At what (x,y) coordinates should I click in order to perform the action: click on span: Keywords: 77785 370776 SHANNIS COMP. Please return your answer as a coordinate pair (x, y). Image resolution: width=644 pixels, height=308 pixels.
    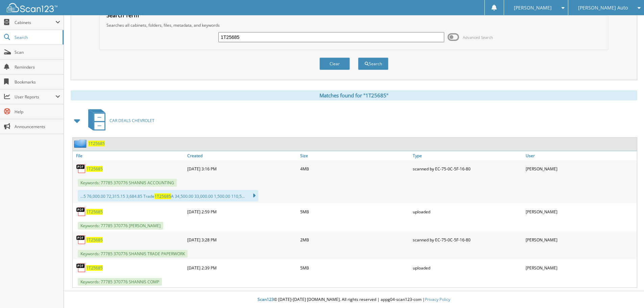
    Looking at the image, I should click on (120, 282).